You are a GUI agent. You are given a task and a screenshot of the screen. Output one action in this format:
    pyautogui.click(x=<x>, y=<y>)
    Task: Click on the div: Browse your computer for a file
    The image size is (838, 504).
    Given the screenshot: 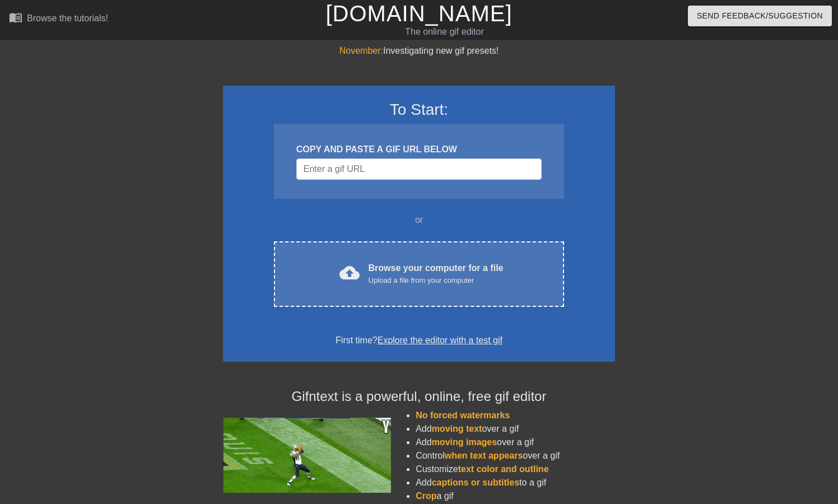 What is the action you would take?
    pyautogui.click(x=436, y=274)
    